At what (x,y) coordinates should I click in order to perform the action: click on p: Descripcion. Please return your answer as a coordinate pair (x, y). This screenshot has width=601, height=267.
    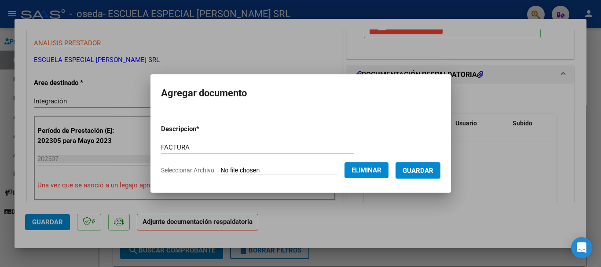
    Looking at the image, I should click on (203, 129).